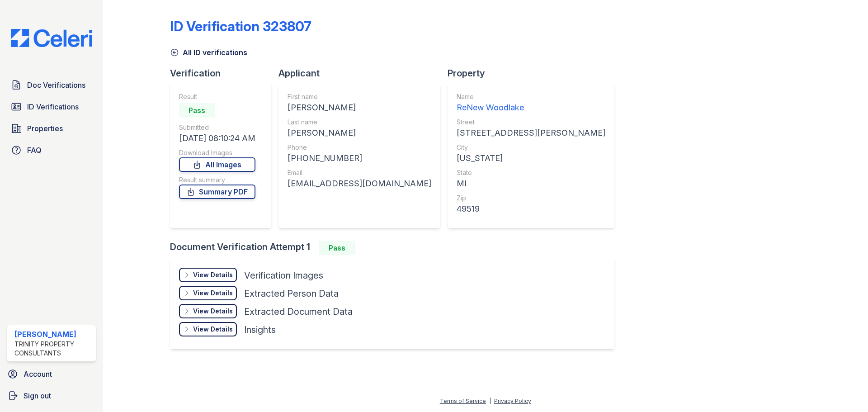  What do you see at coordinates (52, 85) in the screenshot?
I see `a: Doc Verifications` at bounding box center [52, 85].